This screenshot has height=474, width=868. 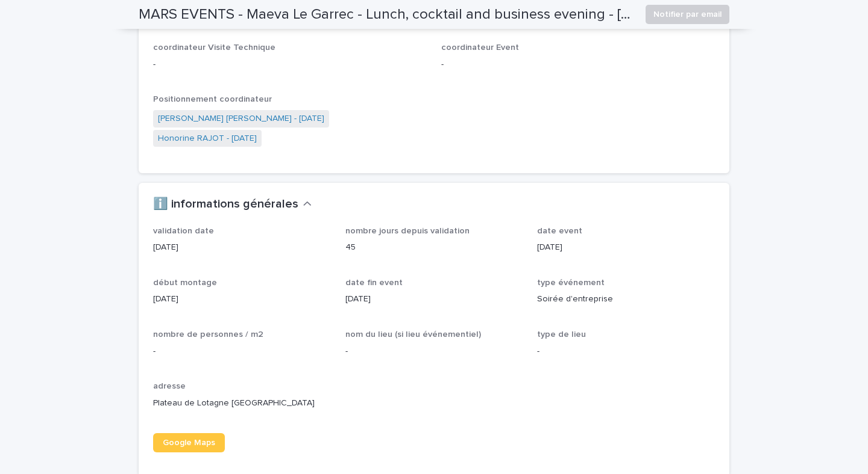 I want to click on span: nombre jours depuis validation, so click(x=408, y=231).